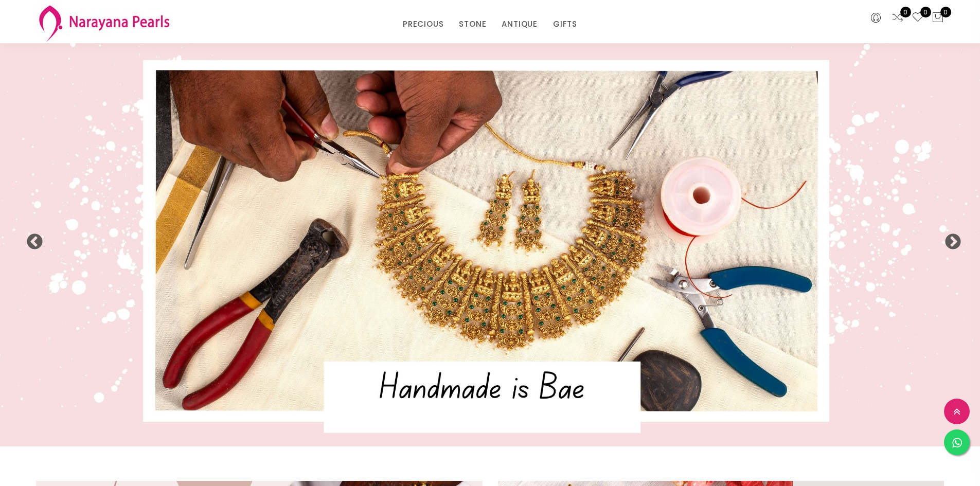 The height and width of the screenshot is (486, 980). Describe the element at coordinates (937, 18) in the screenshot. I see `button: 0` at that location.